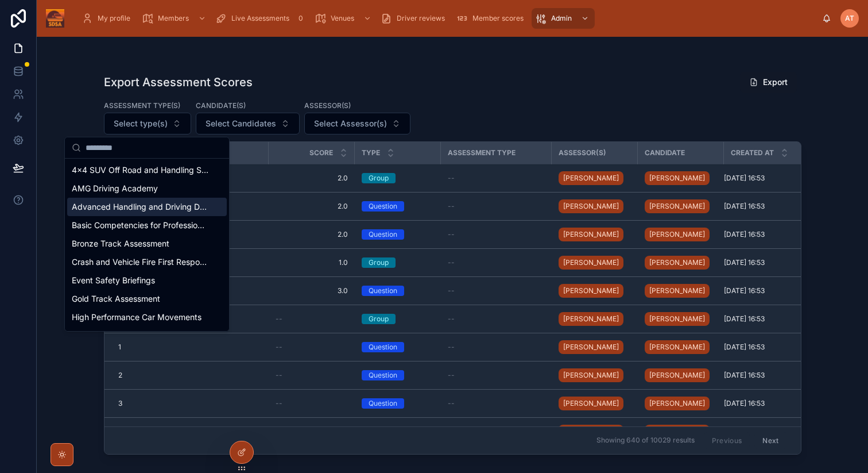 This screenshot has height=473, width=868. I want to click on span: Ice Driving and Winter Conditions, so click(135, 336).